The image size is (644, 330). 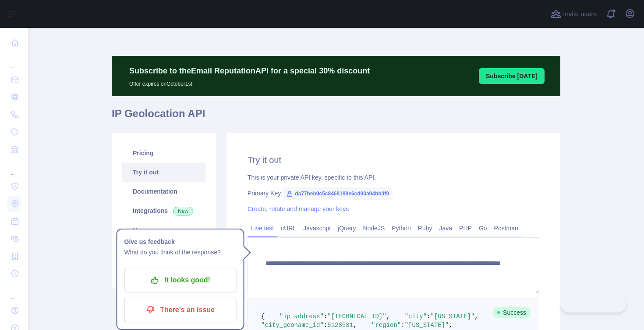 I want to click on button: Invite users, so click(x=574, y=14).